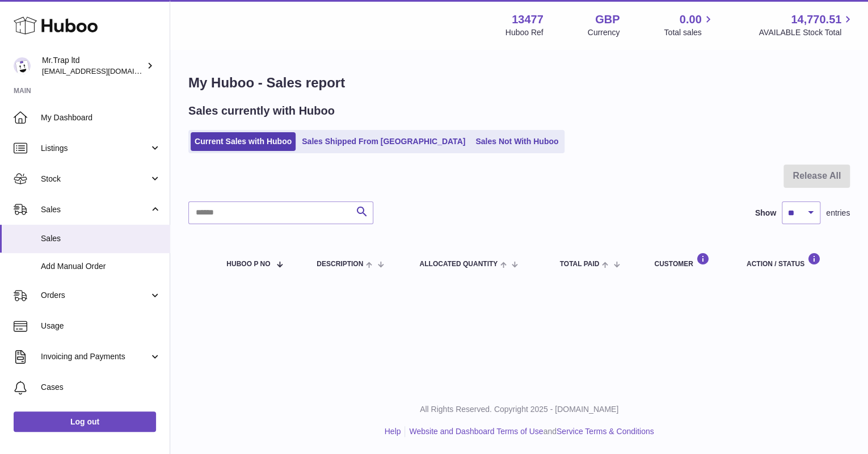 This screenshot has width=868, height=454. What do you see at coordinates (22, 66) in the screenshot?
I see `img: office@grabacz.eu` at bounding box center [22, 66].